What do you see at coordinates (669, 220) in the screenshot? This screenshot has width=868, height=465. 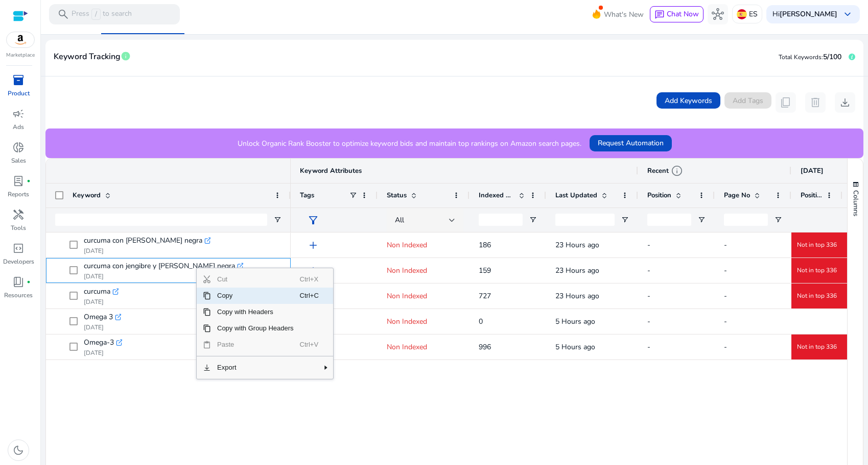 I see `input: Position Filter Input` at bounding box center [669, 220].